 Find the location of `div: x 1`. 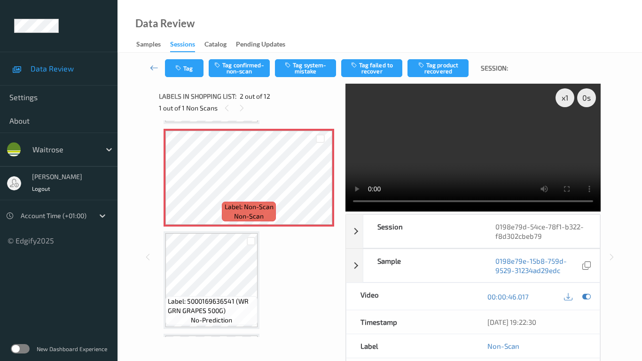

div: x 1 is located at coordinates (565, 98).